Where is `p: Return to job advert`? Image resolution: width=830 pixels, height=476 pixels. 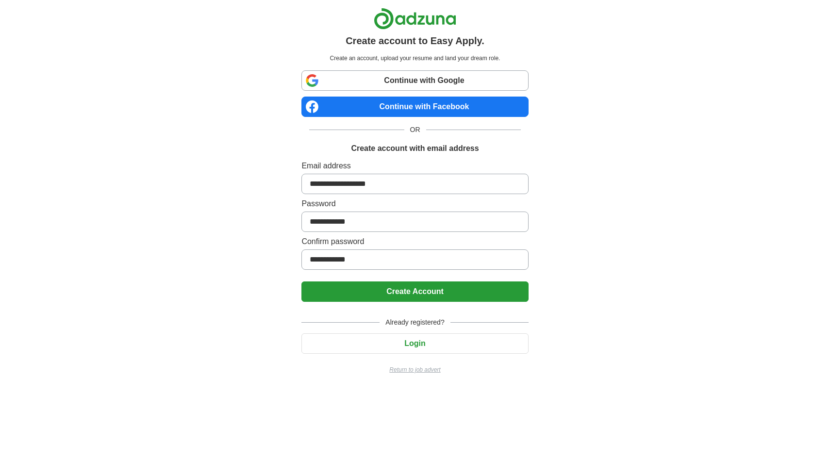 p: Return to job advert is located at coordinates (415, 370).